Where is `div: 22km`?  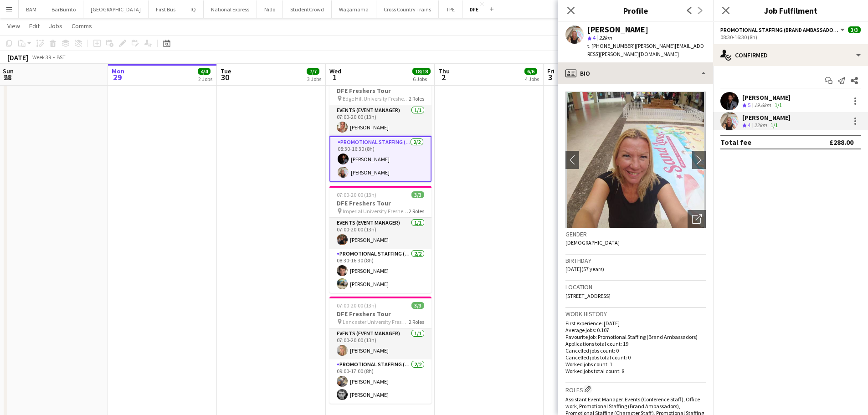
div: 22km is located at coordinates (760, 125).